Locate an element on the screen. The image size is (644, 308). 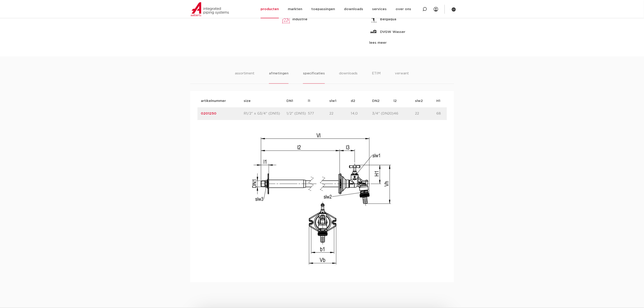
p: d2 is located at coordinates (361, 101).